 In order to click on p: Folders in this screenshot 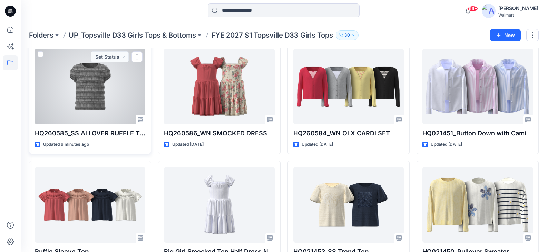, I will do `click(41, 35)`.